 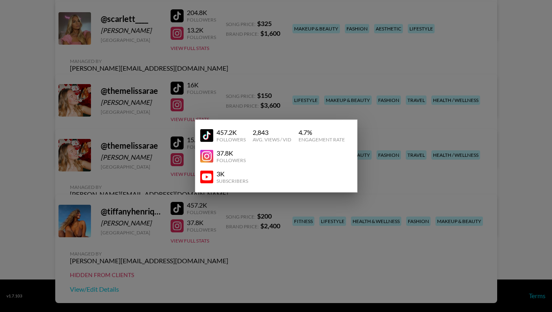 What do you see at coordinates (272, 132) in the screenshot?
I see `div: 2,843` at bounding box center [272, 132].